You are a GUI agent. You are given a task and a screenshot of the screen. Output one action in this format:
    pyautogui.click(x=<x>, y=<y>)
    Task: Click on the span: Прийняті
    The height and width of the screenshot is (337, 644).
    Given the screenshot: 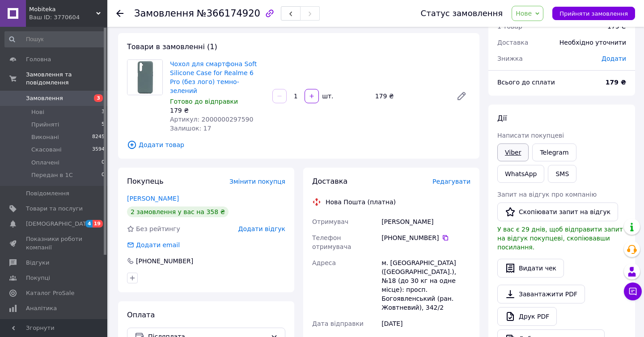 What is the action you would take?
    pyautogui.click(x=45, y=125)
    